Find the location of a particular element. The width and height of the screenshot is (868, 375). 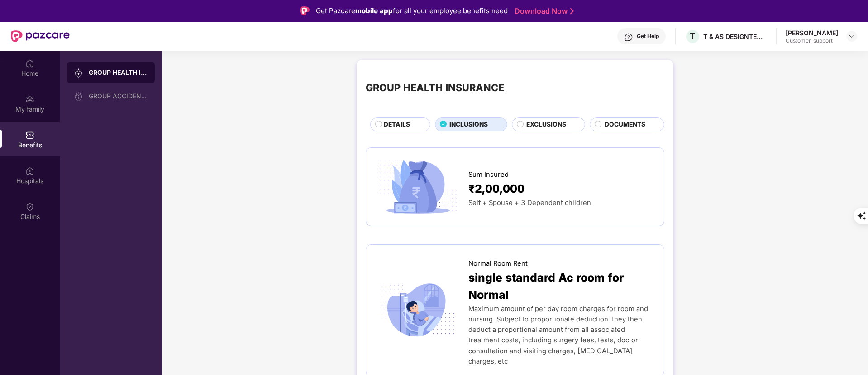

img: svg+xml;base64,PHN2ZyBpZD0iSGVscC0zMngzMiIgeG1sbnM9Imh0dHA6Ly93d3cudzMub3JnLzIwMDAvc3ZnIiB3aWR0aD... is located at coordinates (629, 37).